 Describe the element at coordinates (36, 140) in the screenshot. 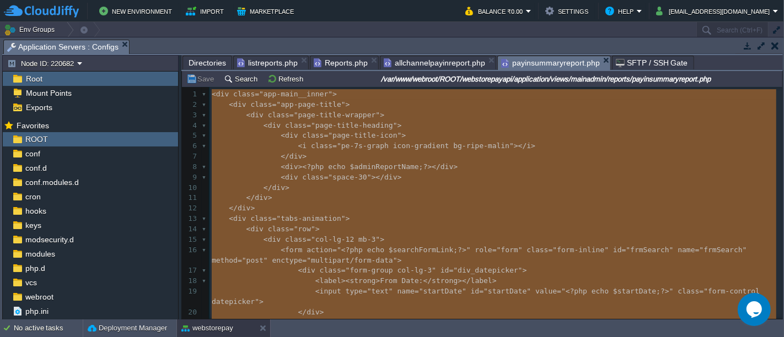

I see `span: ROOT` at that location.